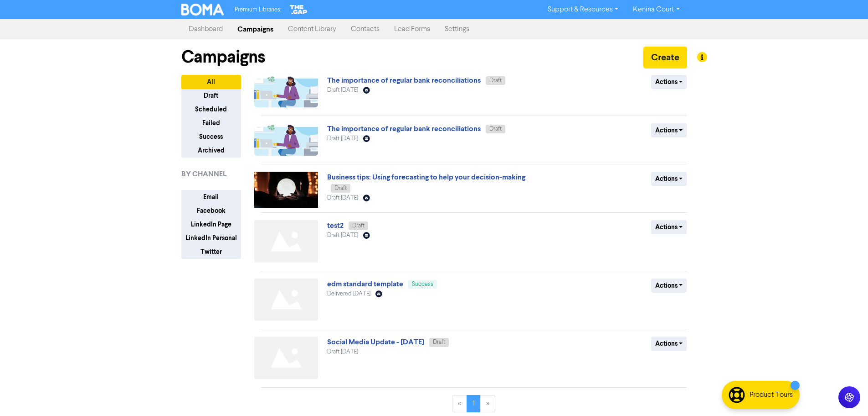  What do you see at coordinates (286, 141) in the screenshot?
I see `img: image_1714102867240.png` at bounding box center [286, 141].